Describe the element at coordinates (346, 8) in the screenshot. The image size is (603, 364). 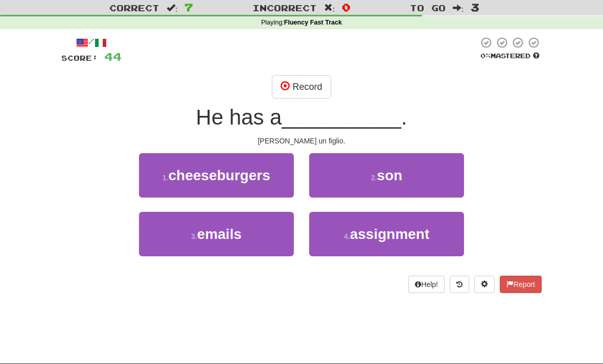
I see `span: 0` at that location.